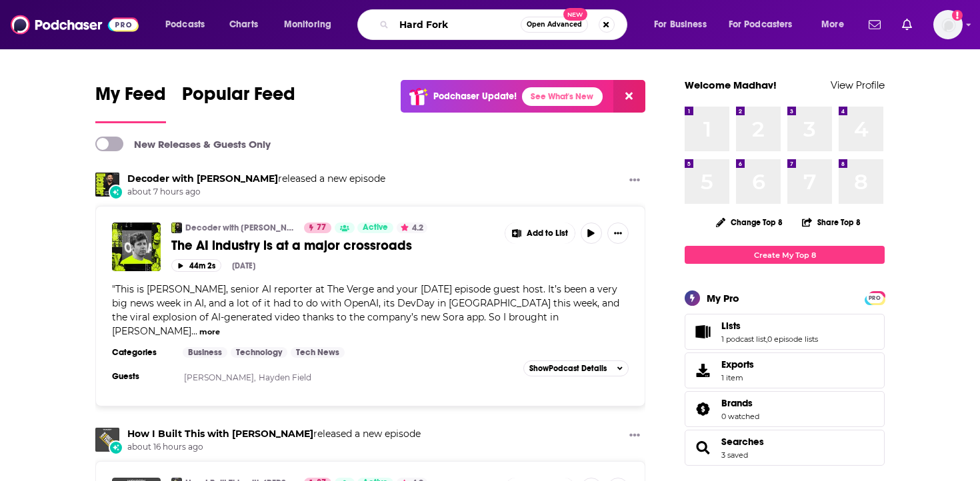  I want to click on a: Exports, so click(785, 371).